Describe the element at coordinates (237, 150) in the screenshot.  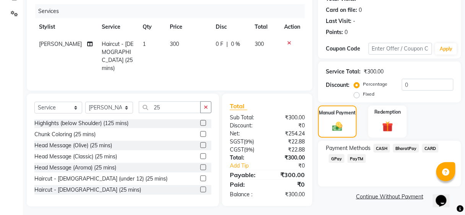
I see `span: CGST` at that location.